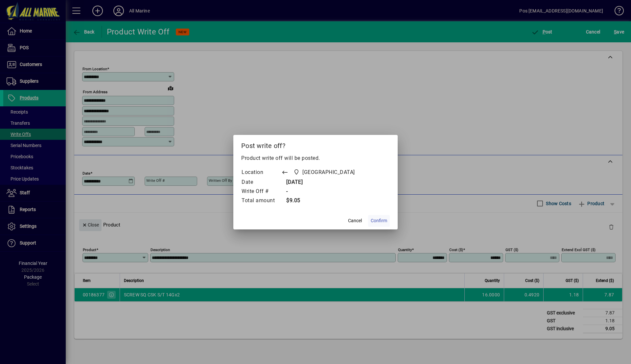 Image resolution: width=631 pixels, height=364 pixels. What do you see at coordinates (324, 172) in the screenshot?
I see `span: Port Road` at bounding box center [324, 172].